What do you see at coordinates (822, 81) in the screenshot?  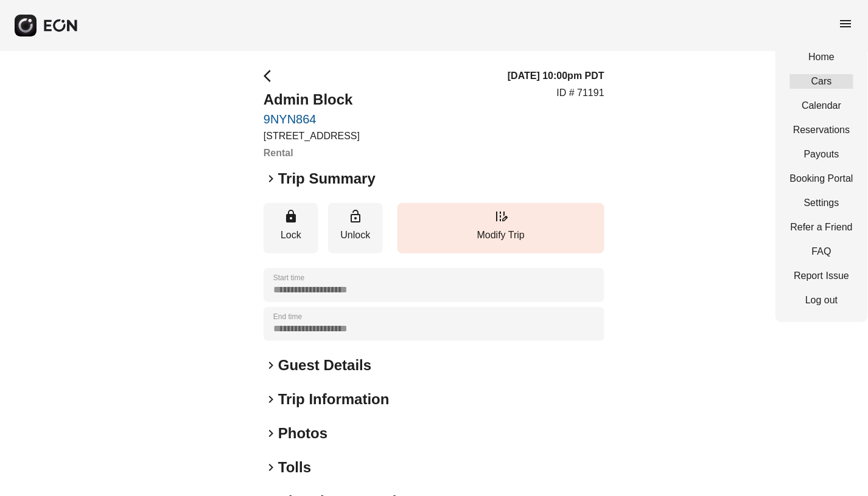 I see `a: Cars` at bounding box center [822, 81].